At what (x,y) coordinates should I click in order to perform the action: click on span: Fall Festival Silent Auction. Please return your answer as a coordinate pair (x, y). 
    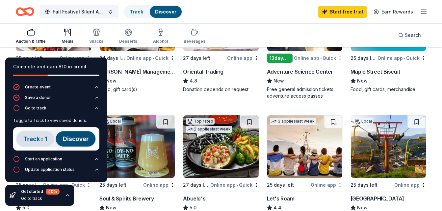
    Looking at the image, I should click on (79, 12).